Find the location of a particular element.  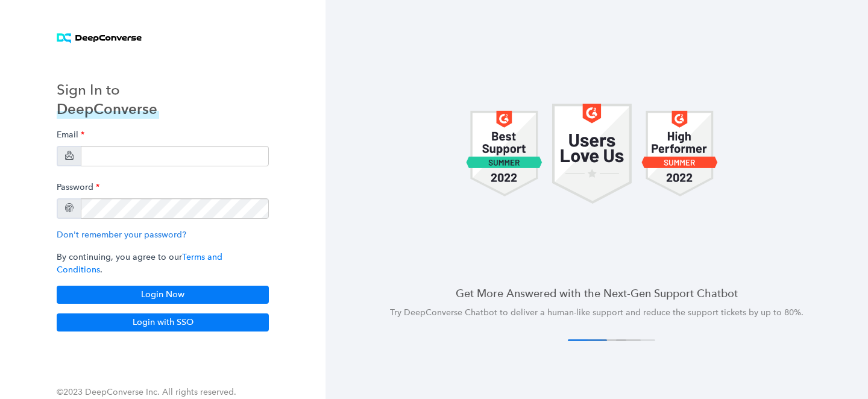

h4: Get More Answered with the Next-Gen Support Chatbot is located at coordinates (597, 293).